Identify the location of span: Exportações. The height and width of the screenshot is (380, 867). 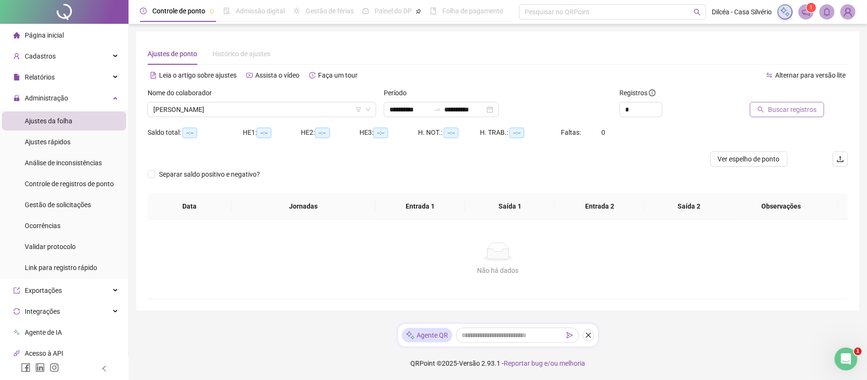
(43, 290).